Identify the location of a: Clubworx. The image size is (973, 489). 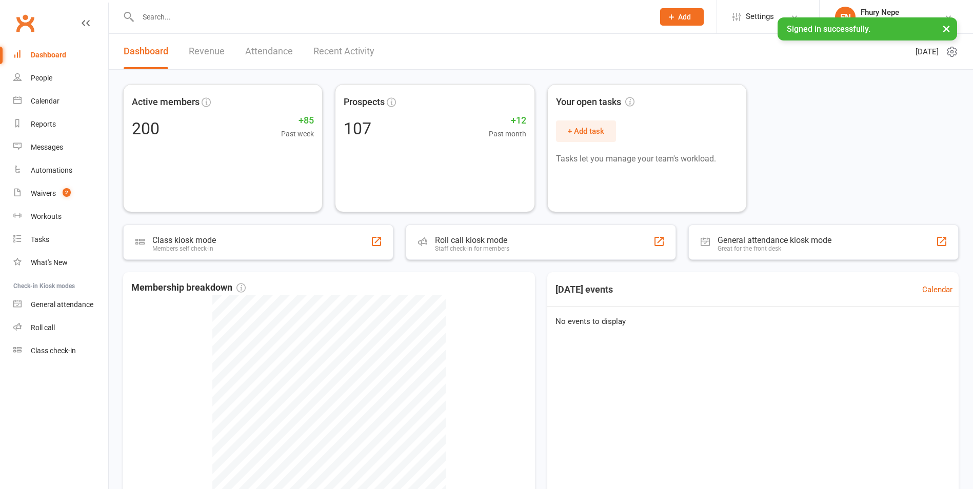
(25, 23).